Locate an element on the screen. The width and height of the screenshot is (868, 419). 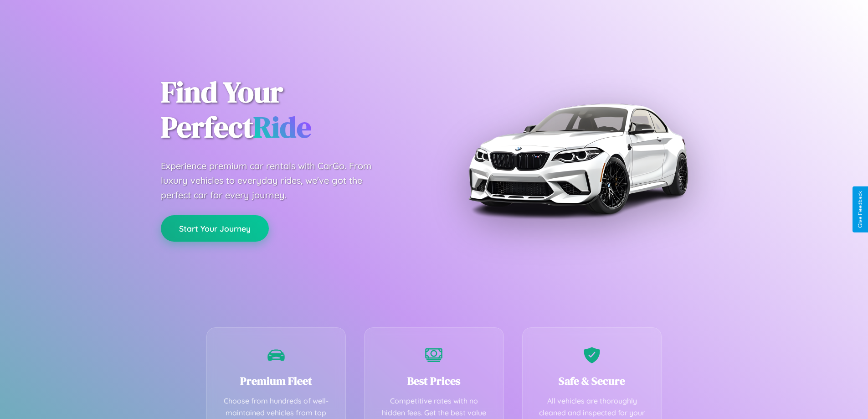
button: Start Your Journey is located at coordinates (215, 229).